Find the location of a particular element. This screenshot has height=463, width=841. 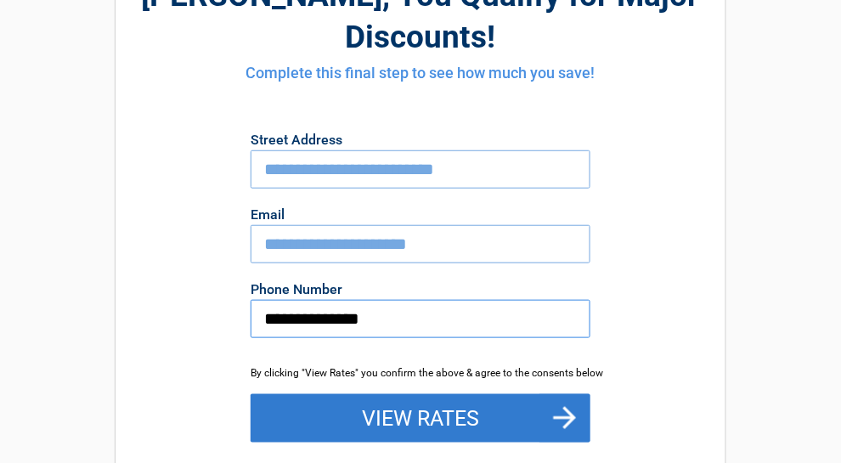

button: View Rates is located at coordinates (421, 419).